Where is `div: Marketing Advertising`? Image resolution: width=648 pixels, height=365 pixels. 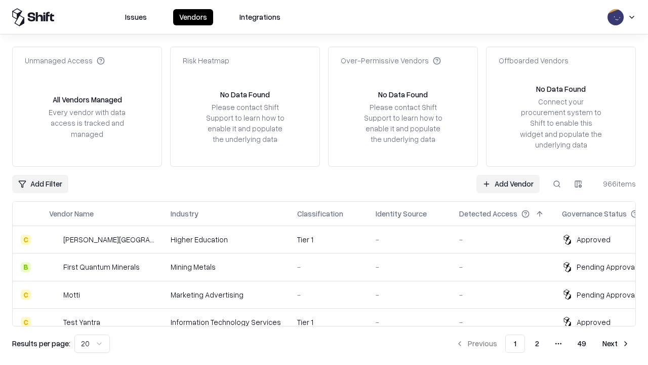
div: Marketing Advertising is located at coordinates (226, 294).